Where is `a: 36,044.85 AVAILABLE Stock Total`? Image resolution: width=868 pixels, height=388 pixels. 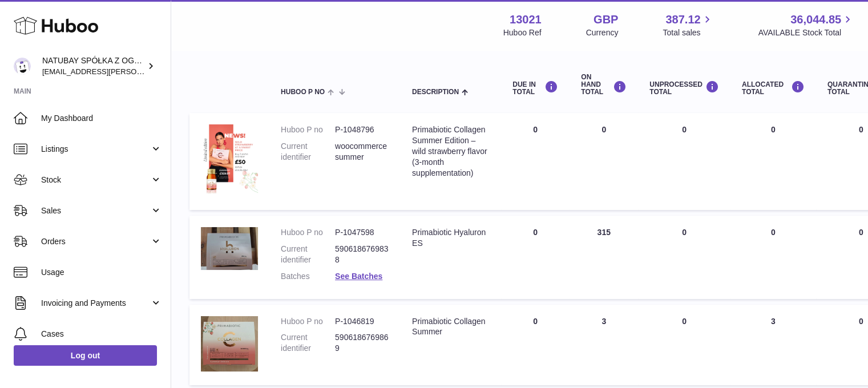 a: 36,044.85 AVAILABLE Stock Total is located at coordinates (806, 25).